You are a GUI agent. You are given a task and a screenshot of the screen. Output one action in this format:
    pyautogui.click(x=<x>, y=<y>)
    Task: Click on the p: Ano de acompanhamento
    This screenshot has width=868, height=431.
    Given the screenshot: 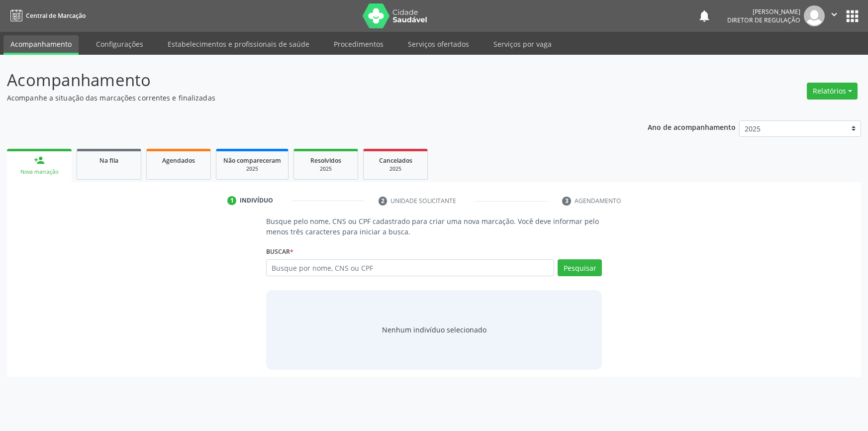 What is the action you would take?
    pyautogui.click(x=691, y=126)
    